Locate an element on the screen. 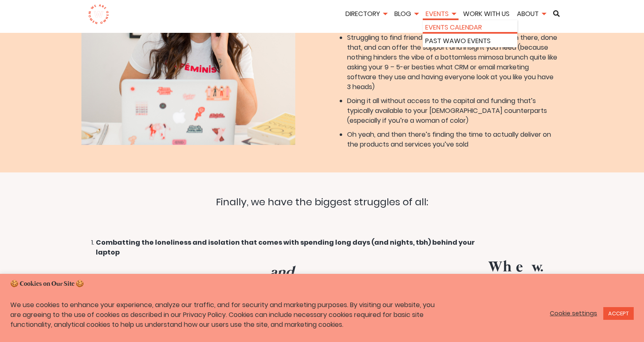 The width and height of the screenshot is (644, 342). img: logo is located at coordinates (98, 14).